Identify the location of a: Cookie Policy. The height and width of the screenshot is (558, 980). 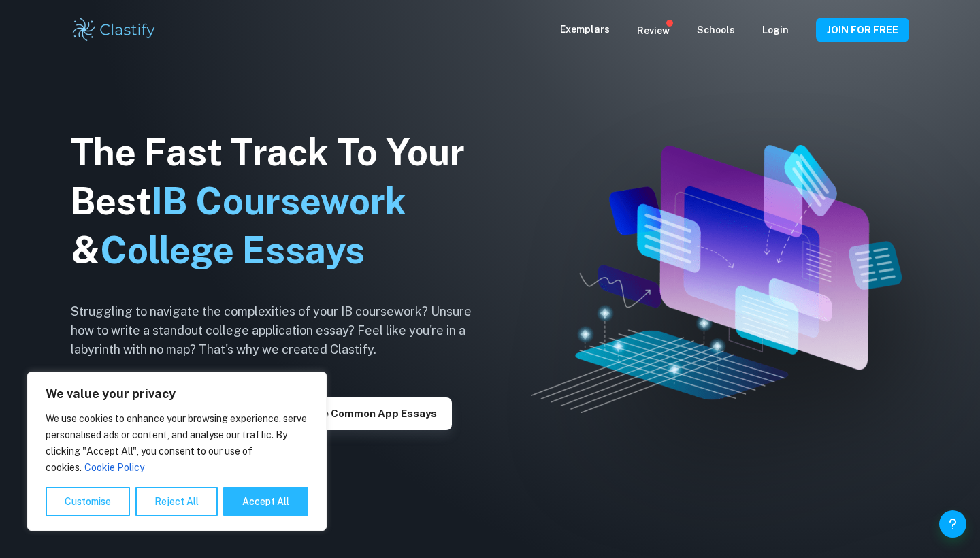
(114, 467).